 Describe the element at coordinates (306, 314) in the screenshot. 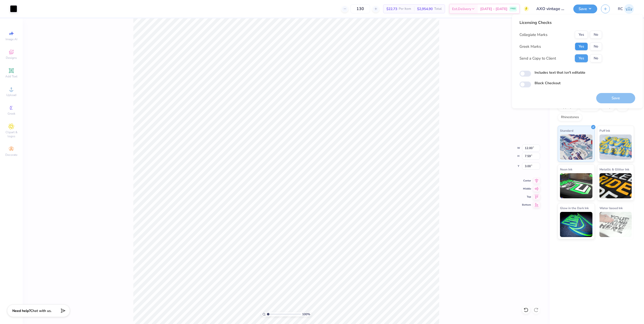

I see `span: 100 %` at that location.